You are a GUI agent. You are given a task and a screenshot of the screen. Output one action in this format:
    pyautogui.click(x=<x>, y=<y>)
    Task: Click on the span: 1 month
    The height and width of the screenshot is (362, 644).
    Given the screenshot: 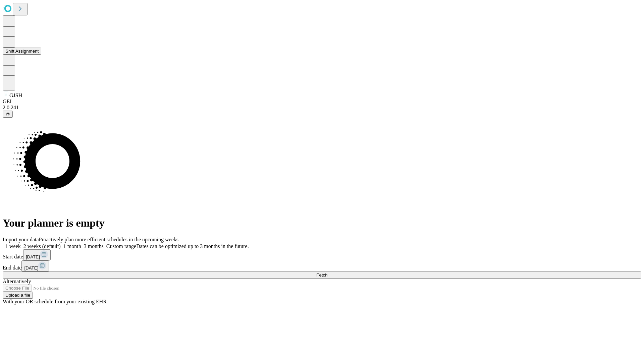 What is the action you would take?
    pyautogui.click(x=72, y=246)
    